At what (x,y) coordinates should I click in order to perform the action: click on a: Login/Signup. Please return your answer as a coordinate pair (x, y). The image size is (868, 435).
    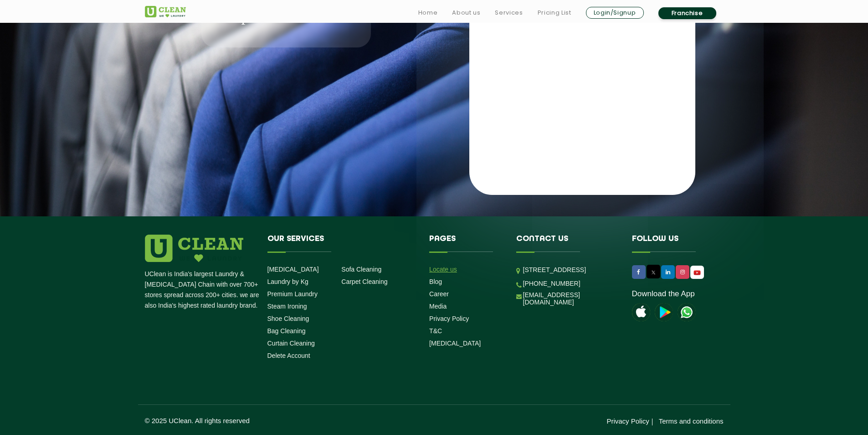
    Looking at the image, I should click on (615, 13).